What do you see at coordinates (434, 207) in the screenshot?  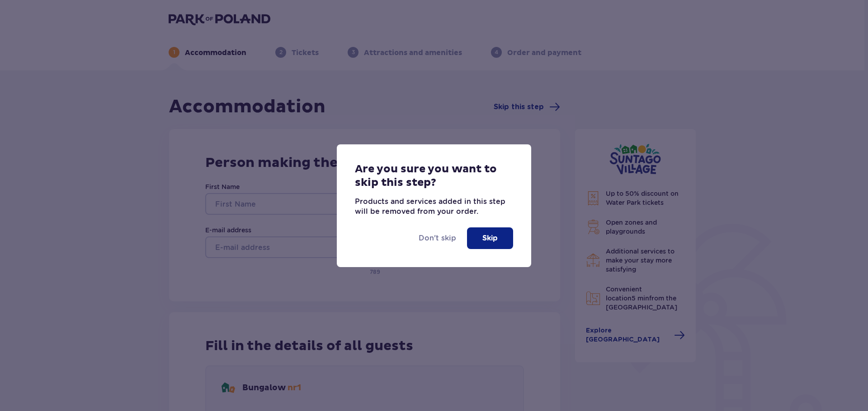 I see `p: Products and services added in this step will be removed from your order.` at bounding box center [434, 207].